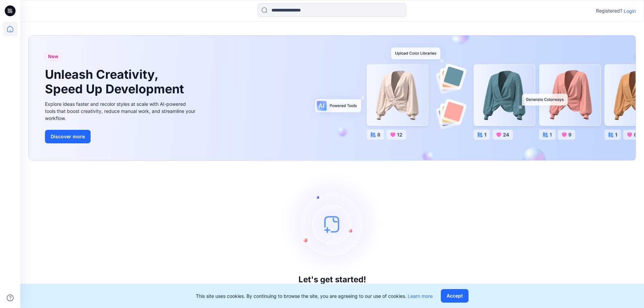 This screenshot has height=308, width=644. What do you see at coordinates (67, 137) in the screenshot?
I see `button: Discover more` at bounding box center [67, 137].